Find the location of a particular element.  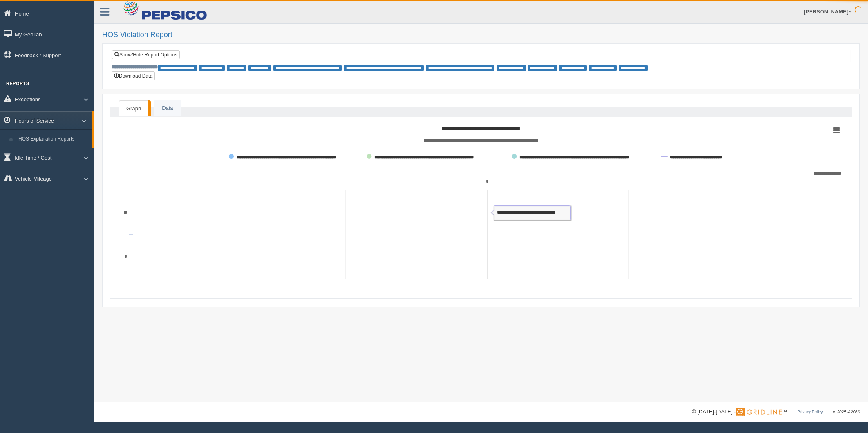

a: Privacy Policy is located at coordinates (810, 412).